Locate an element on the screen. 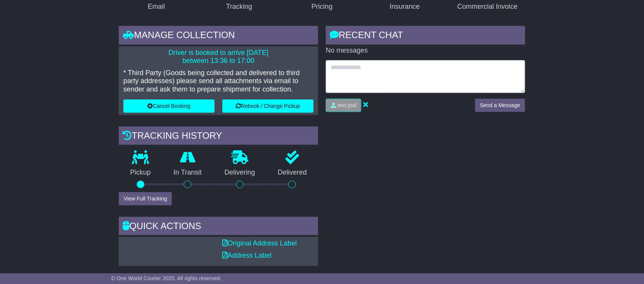 The image size is (644, 284). div: Email is located at coordinates (156, 7).